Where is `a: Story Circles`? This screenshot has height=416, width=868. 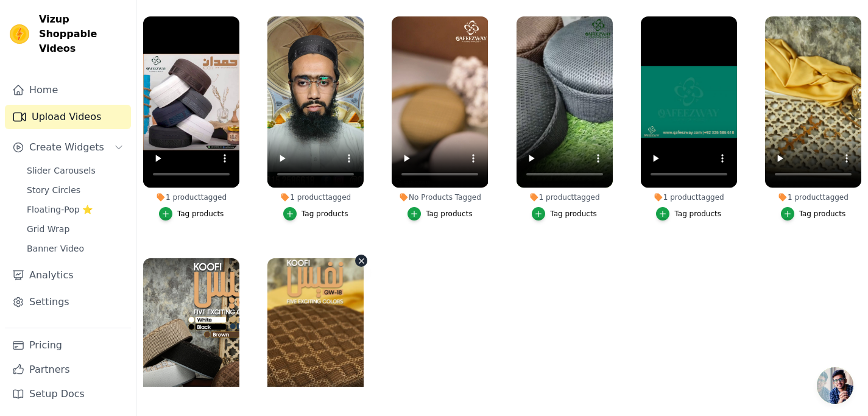
a: Story Circles is located at coordinates (74, 191).